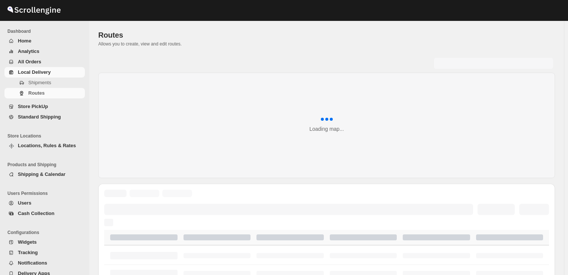 This screenshot has width=568, height=275. What do you see at coordinates (25, 41) in the screenshot?
I see `span: Home` at bounding box center [25, 41].